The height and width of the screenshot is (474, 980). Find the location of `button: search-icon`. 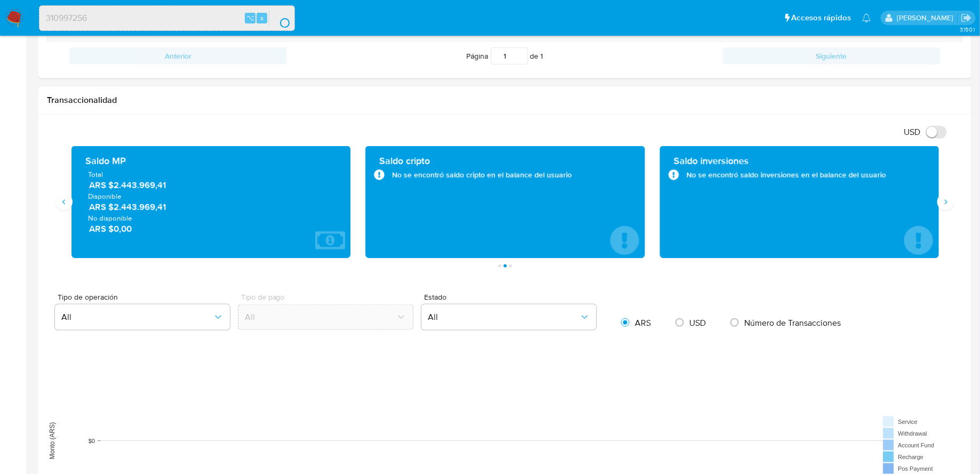

button: search-icon is located at coordinates (280, 18).